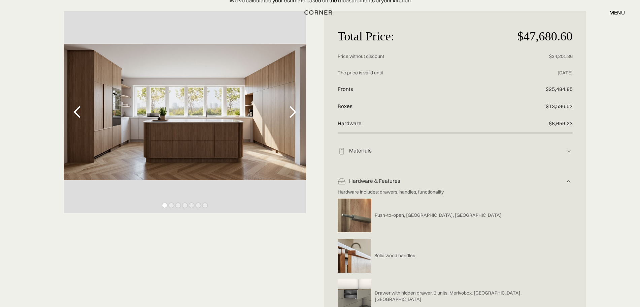 The height and width of the screenshot is (307, 640). I want to click on div: carousel, so click(185, 112).